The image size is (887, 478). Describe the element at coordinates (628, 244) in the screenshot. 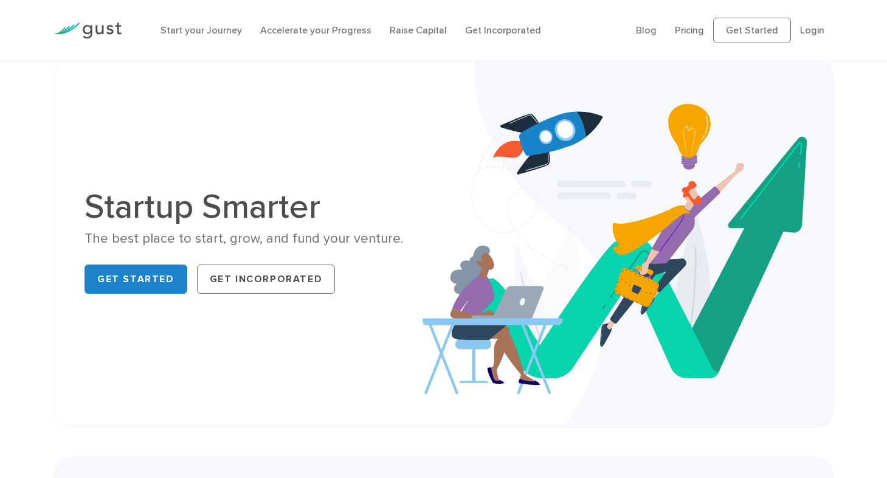

I see `img: Startup Smarter Hero` at that location.